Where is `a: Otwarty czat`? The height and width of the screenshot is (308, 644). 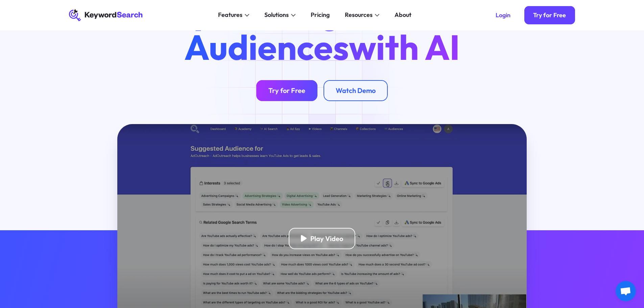 a: Otwarty czat is located at coordinates (626, 291).